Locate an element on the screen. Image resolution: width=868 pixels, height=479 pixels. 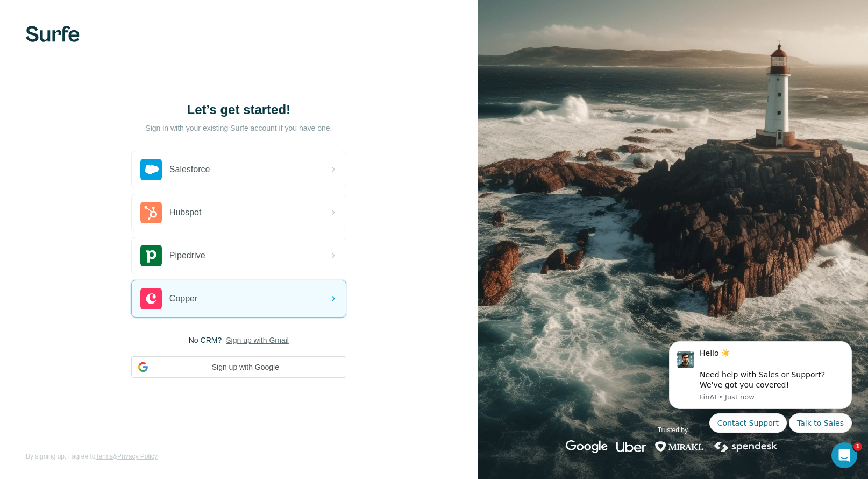
img: Profile image for FinAI is located at coordinates (33, 31).